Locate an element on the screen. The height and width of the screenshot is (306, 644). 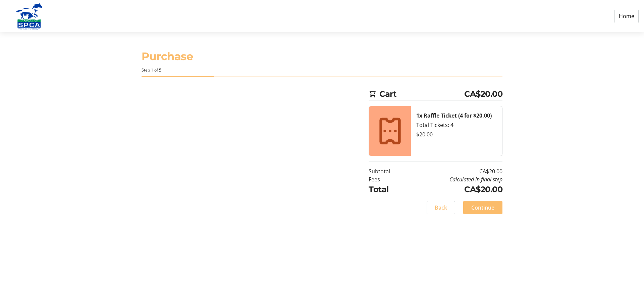
span: CA$20.00 is located at coordinates (484, 94).